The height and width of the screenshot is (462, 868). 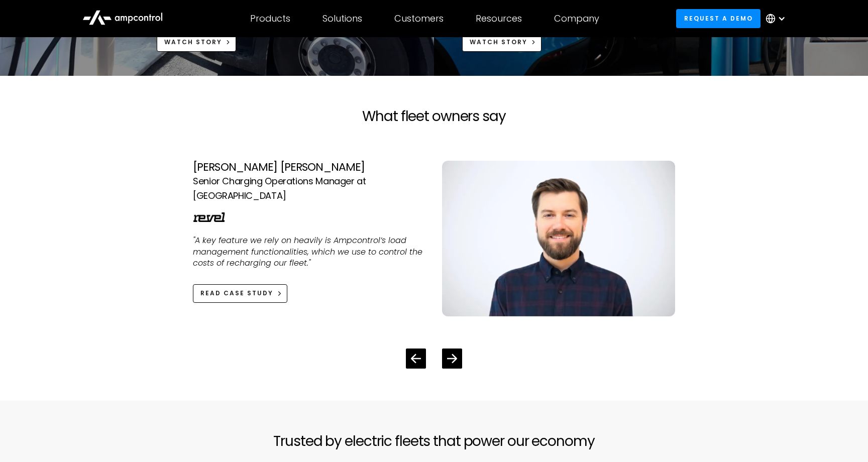 What do you see at coordinates (452, 358) in the screenshot?
I see `div: Next slide` at bounding box center [452, 358].